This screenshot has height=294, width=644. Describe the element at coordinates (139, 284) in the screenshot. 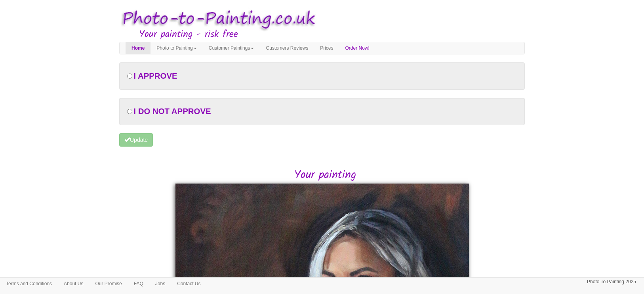

I see `a: FAQ` at that location.